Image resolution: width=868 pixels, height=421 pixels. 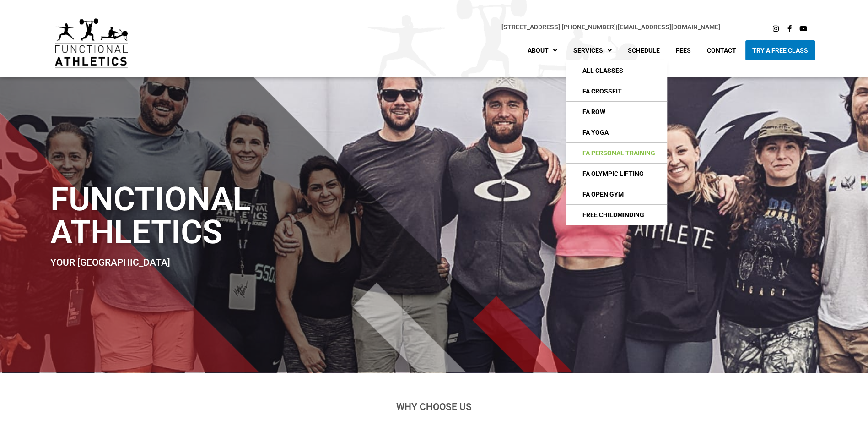 I want to click on a: FA Open Gym, so click(x=617, y=194).